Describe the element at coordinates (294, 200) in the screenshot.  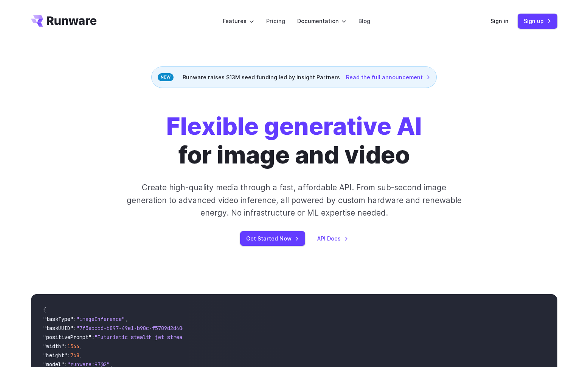
I see `p: Create high-quality media through a fast, affordable API. From sub-second image generation to adv...` at that location.